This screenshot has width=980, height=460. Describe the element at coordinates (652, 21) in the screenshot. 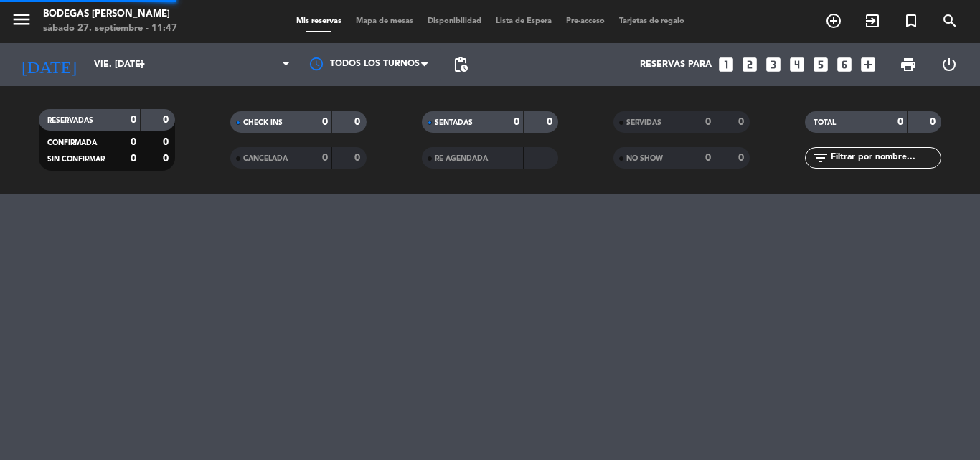

I see `span: Tarjetas de regalo` at that location.